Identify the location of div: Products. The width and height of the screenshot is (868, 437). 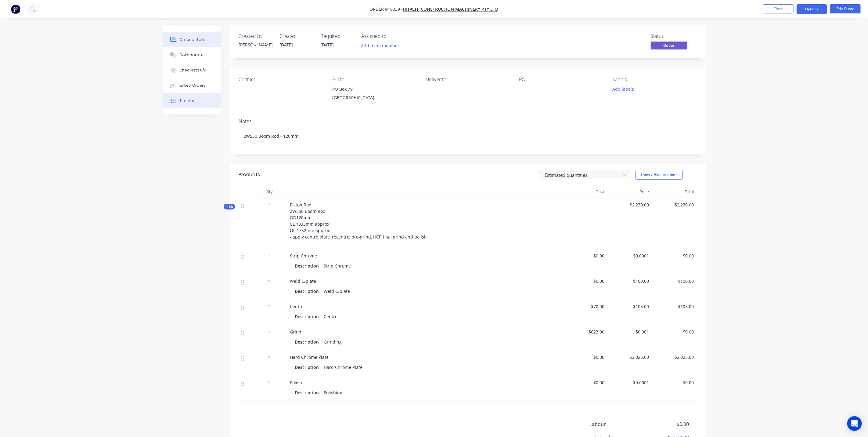
(250, 175).